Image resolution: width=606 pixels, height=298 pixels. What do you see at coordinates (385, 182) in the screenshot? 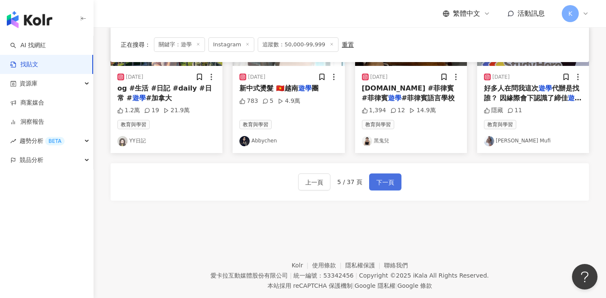
I see `span: 下一頁` at bounding box center [385, 182].